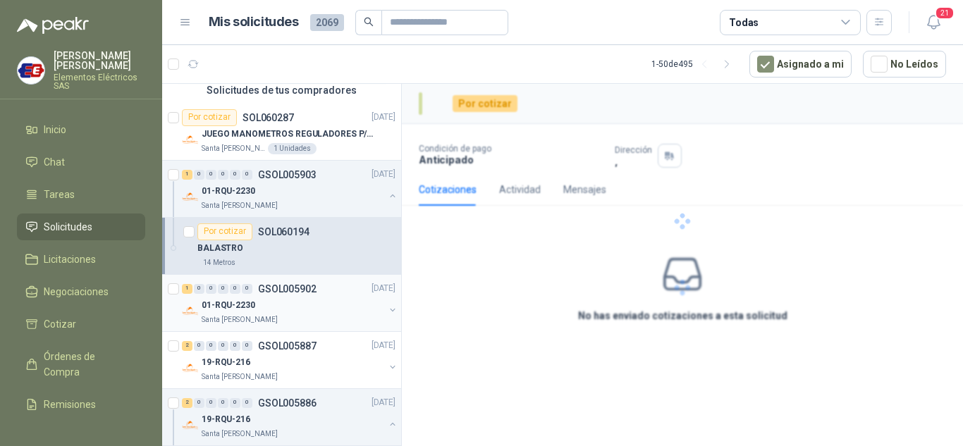 Image resolution: width=963 pixels, height=446 pixels. I want to click on span: Inicio, so click(55, 130).